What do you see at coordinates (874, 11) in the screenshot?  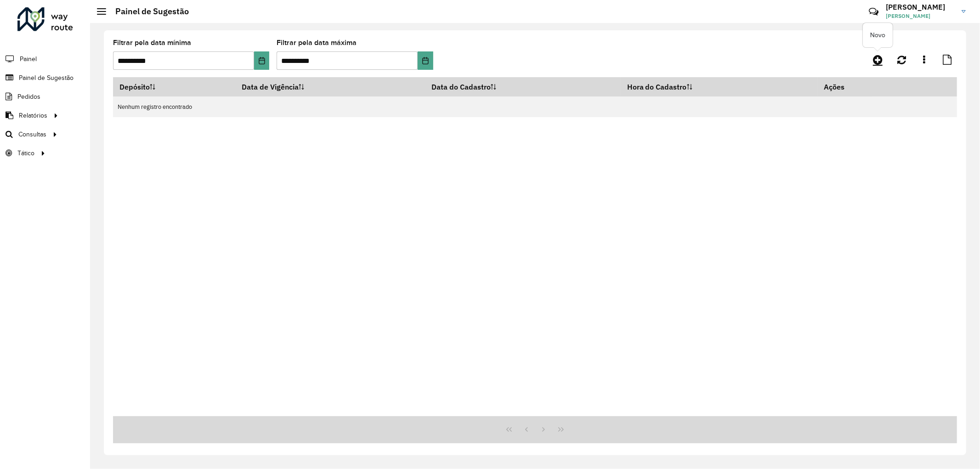 I see `a: Contato Rápido` at bounding box center [874, 11].